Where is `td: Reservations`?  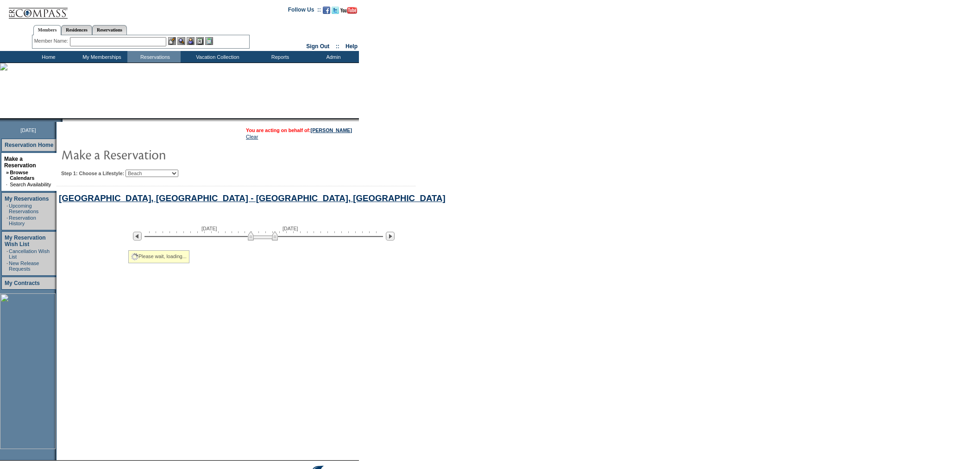
td: Reservations is located at coordinates (153, 57).